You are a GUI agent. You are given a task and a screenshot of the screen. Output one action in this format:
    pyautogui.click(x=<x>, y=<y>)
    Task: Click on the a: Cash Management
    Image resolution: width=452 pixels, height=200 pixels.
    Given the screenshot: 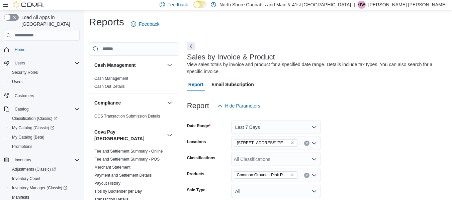 What is the action you would take?
    pyautogui.click(x=111, y=79)
    